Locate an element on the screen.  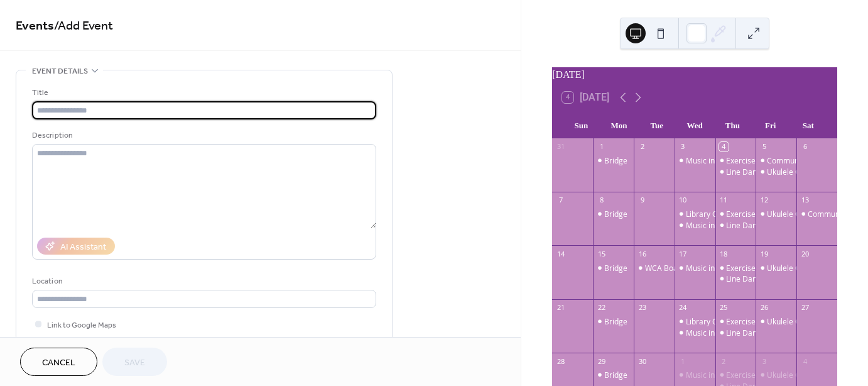
div: 18 is located at coordinates (723, 253).